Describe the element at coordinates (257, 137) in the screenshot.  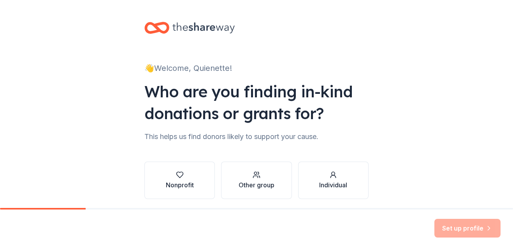
I see `div: This helps us find donors likely to support your cause.` at that location.